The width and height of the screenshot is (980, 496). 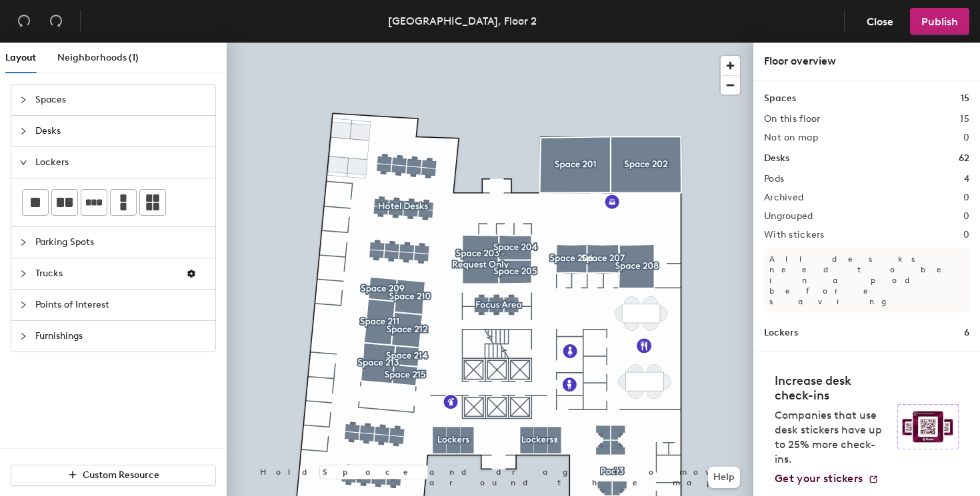 I want to click on h2: Pods, so click(x=774, y=180).